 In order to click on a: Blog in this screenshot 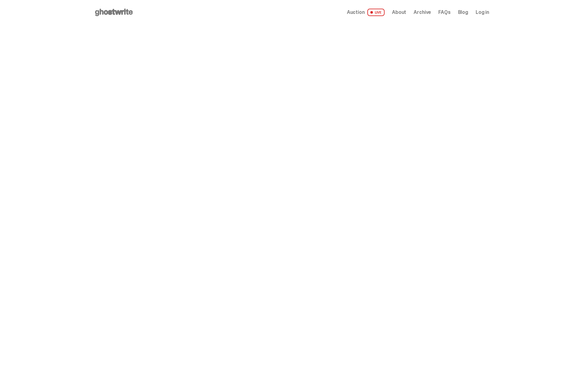, I will do `click(463, 12)`.